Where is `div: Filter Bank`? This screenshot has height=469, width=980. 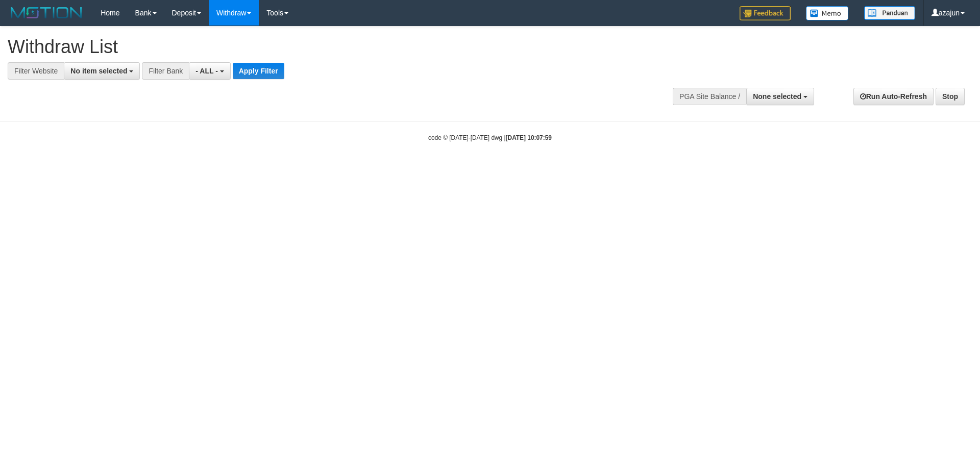 div: Filter Bank is located at coordinates (165, 71).